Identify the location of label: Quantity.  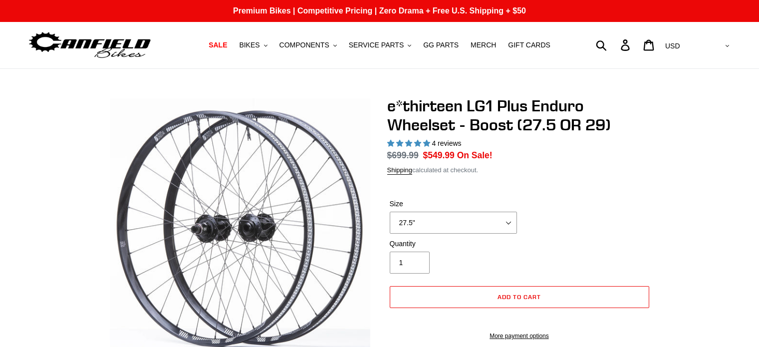
(453, 244).